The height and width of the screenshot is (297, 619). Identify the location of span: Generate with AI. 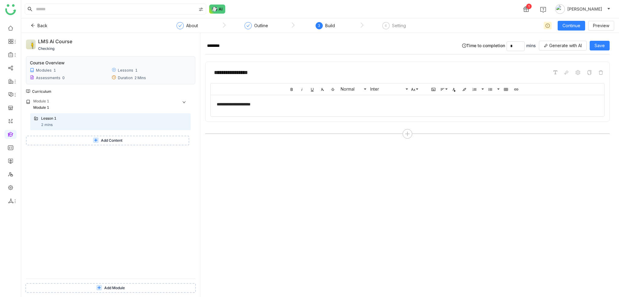
(566, 46).